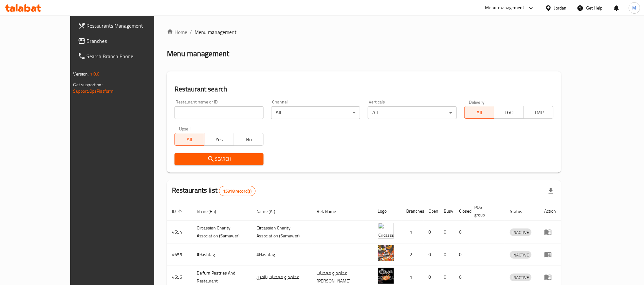  What do you see at coordinates (386, 253) in the screenshot?
I see `img: #Hashtag` at bounding box center [386, 253].